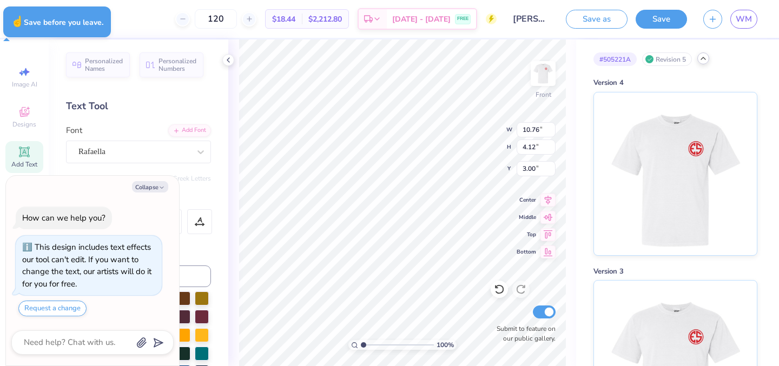 The width and height of the screenshot is (779, 366). What do you see at coordinates (526, 217) in the screenshot?
I see `span: Middle` at bounding box center [526, 217].